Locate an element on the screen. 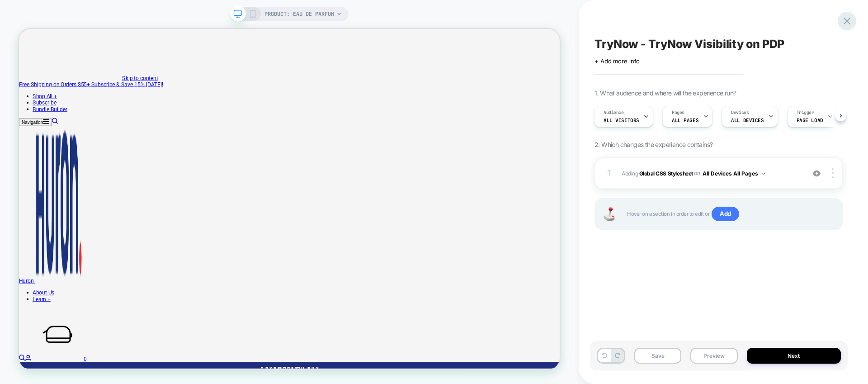  button: Next is located at coordinates (794, 356).